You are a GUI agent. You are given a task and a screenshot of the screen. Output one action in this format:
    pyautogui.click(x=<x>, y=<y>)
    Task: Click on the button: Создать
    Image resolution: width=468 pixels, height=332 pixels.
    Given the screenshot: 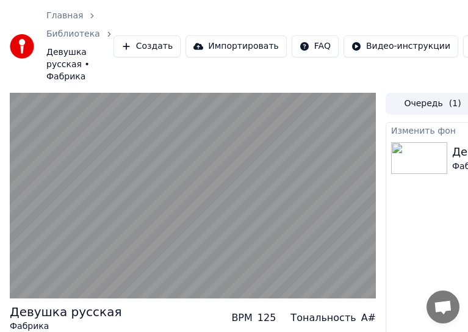 What is the action you would take?
    pyautogui.click(x=147, y=46)
    